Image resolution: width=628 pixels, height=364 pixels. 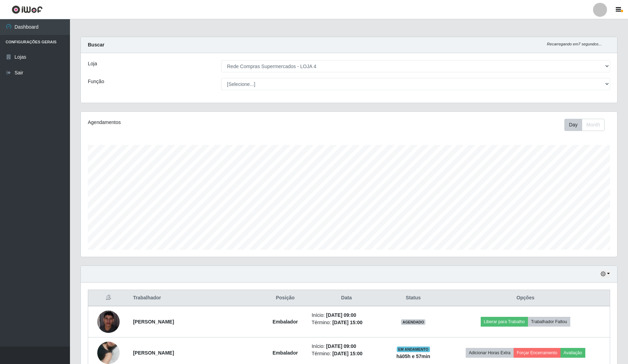 I want to click on button: Trabalhador Faltou, so click(x=549, y=322).